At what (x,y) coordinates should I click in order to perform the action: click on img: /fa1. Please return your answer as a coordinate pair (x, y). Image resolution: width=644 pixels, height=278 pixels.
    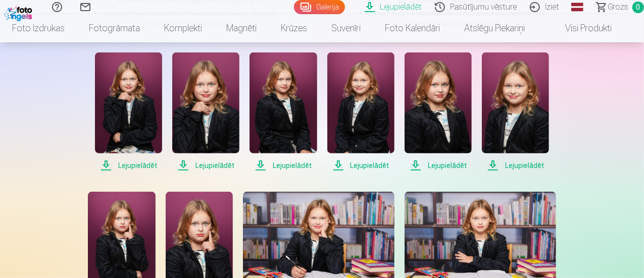
    Looking at the image, I should click on (19, 13).